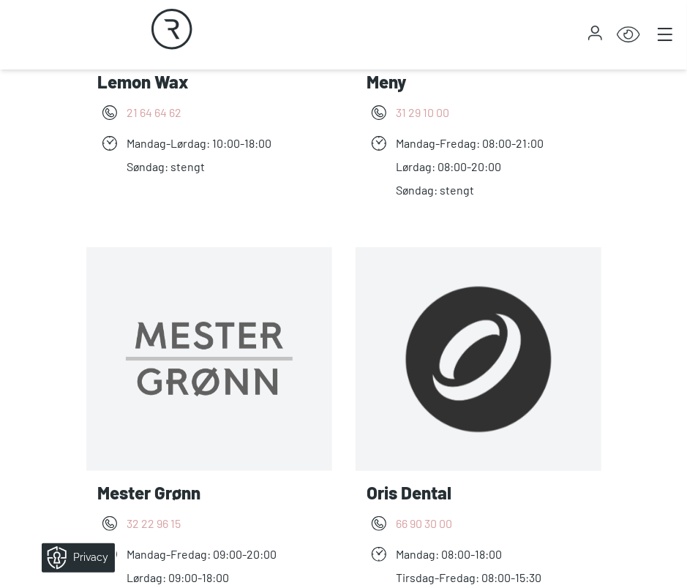 The width and height of the screenshot is (687, 585). What do you see at coordinates (628, 35) in the screenshot?
I see `button: Open Accessibility Menu` at bounding box center [628, 35].